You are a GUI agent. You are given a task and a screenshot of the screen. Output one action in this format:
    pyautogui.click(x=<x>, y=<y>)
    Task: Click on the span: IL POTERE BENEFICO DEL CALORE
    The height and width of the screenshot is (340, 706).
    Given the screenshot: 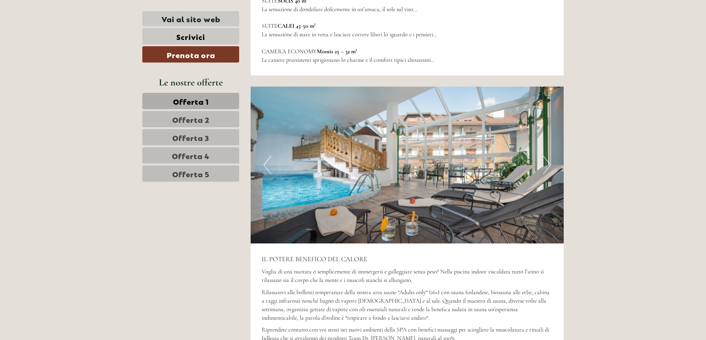 What is the action you would take?
    pyautogui.click(x=315, y=259)
    